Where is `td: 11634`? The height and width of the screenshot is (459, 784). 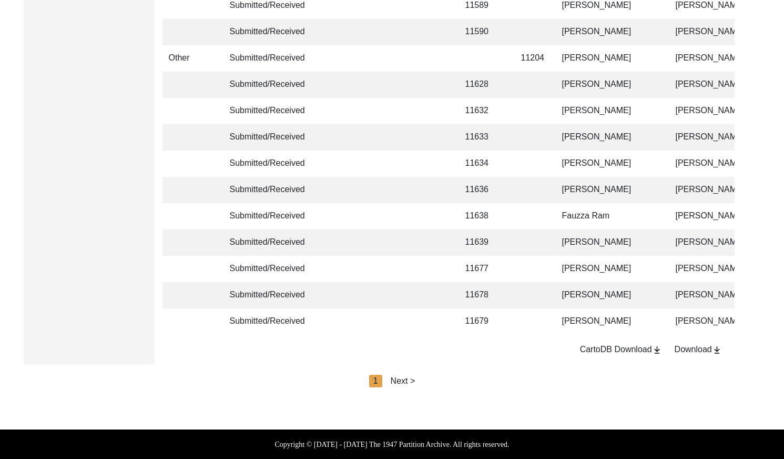 td: 11634 is located at coordinates (483, 164).